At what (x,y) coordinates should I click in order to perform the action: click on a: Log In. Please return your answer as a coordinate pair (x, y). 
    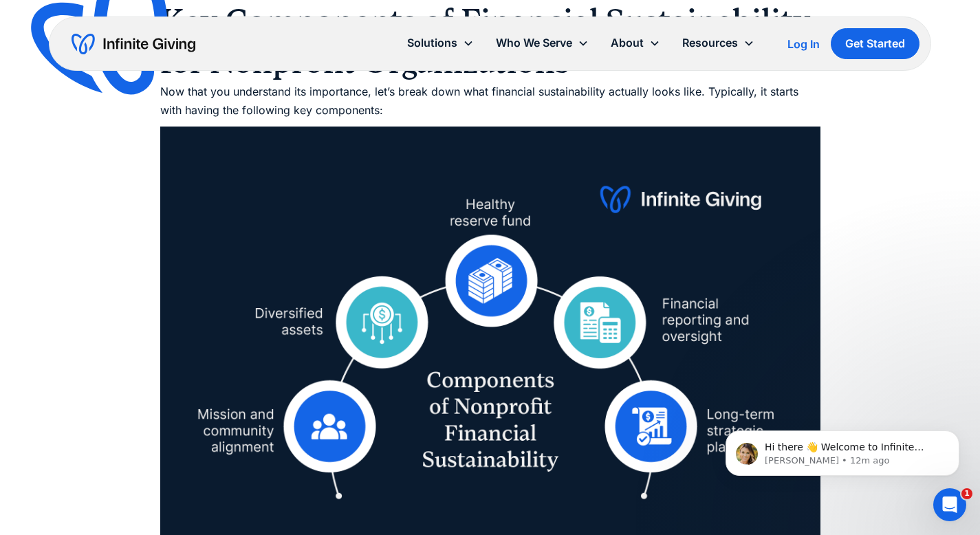
    Looking at the image, I should click on (803, 44).